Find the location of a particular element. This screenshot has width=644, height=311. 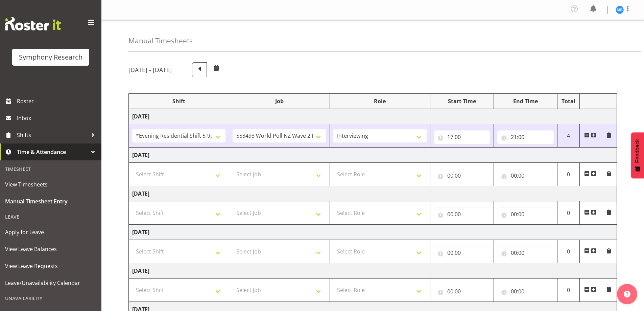

span: View Leave Requests is located at coordinates (51, 266).